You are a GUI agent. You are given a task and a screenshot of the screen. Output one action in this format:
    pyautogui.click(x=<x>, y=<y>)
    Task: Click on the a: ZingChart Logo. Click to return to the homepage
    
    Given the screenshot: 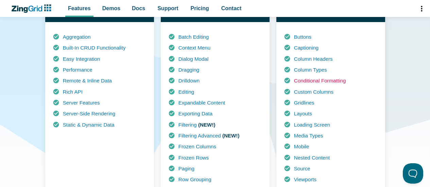 What is the action you would take?
    pyautogui.click(x=33, y=9)
    